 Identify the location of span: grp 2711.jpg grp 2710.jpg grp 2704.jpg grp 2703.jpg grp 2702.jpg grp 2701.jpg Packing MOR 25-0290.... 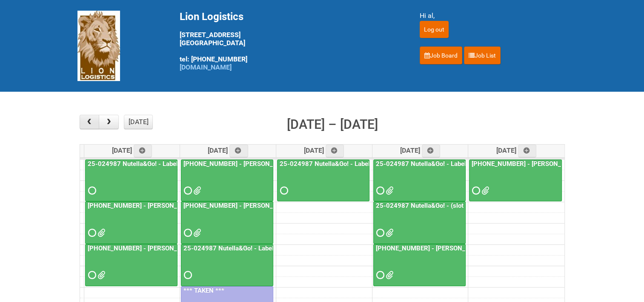
(389, 275).